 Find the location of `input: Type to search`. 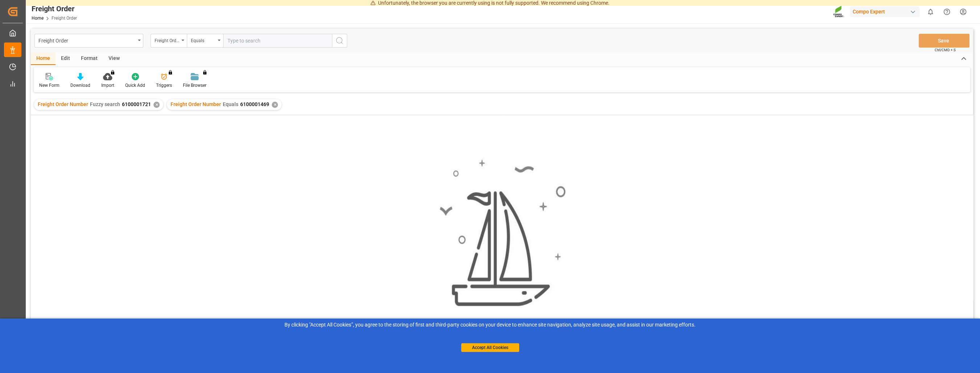

input: Type to search is located at coordinates (278, 41).